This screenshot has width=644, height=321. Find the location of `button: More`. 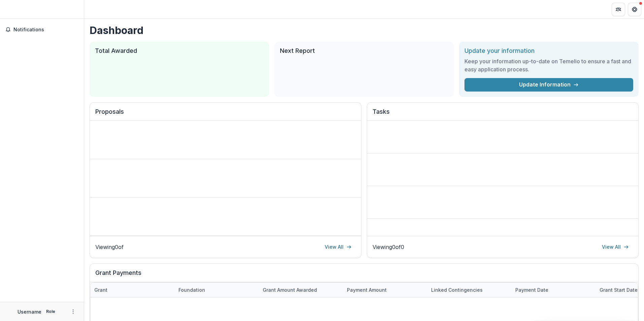

button: More is located at coordinates (73, 312).